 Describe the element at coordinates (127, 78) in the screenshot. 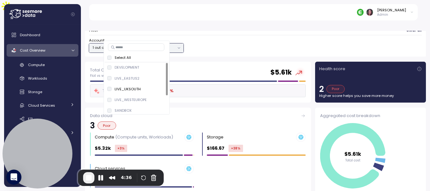

I see `p: LIVE_EASTUS2` at that location.